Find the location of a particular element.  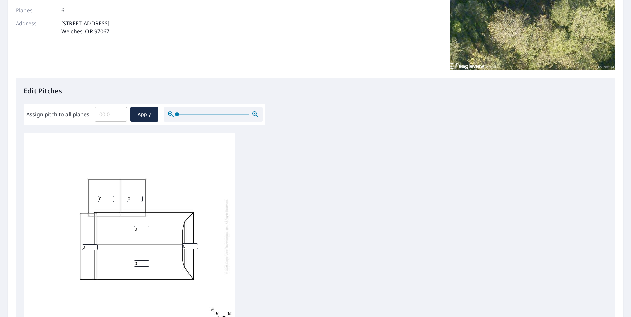

p: 6 is located at coordinates (63, 10).